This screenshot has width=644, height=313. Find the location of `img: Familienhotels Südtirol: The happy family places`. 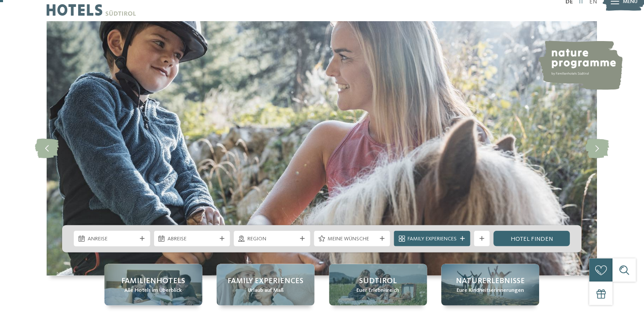

img: Familienhotels Südtirol: The happy family places is located at coordinates (322, 148).